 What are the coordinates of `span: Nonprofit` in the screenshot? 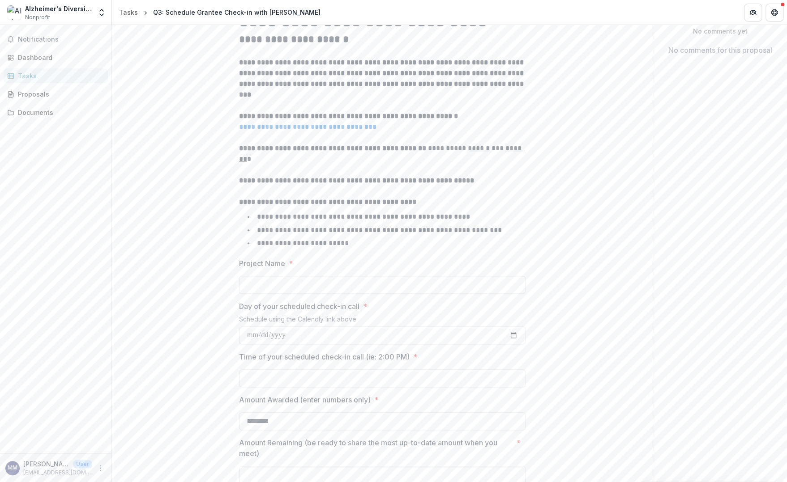 It's located at (38, 17).